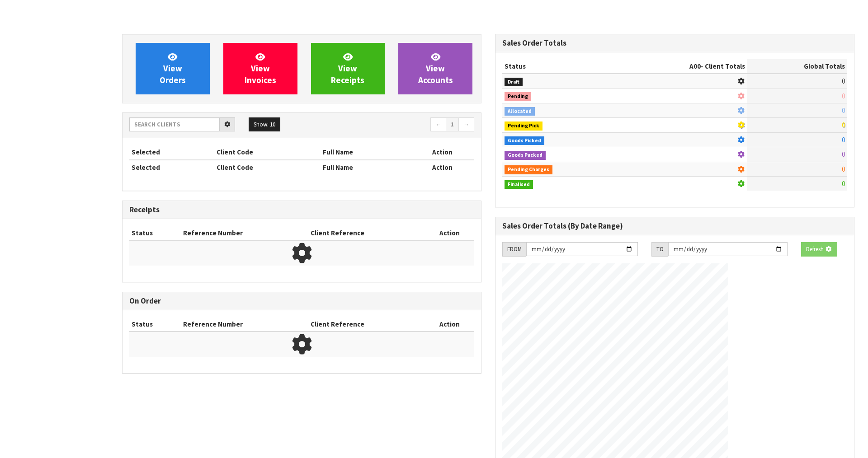 The image size is (868, 458). What do you see at coordinates (175, 124) in the screenshot?
I see `input: Search clients` at bounding box center [175, 124].